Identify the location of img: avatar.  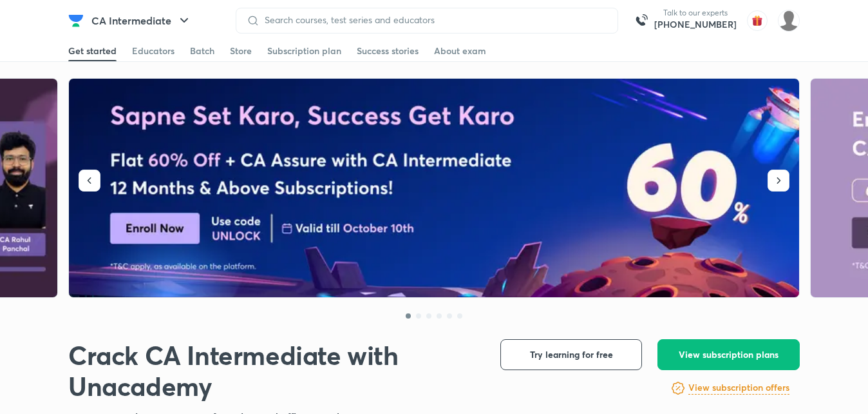
(757, 20).